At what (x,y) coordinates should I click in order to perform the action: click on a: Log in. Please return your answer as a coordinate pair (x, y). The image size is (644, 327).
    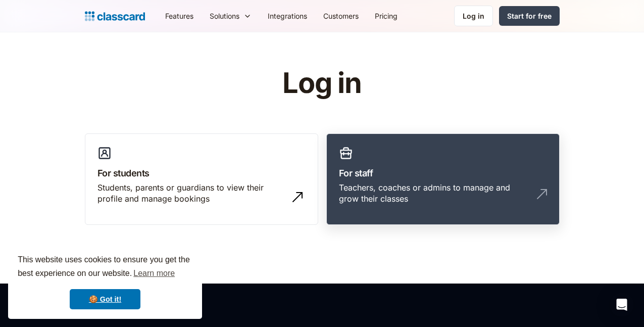
    Looking at the image, I should click on (473, 16).